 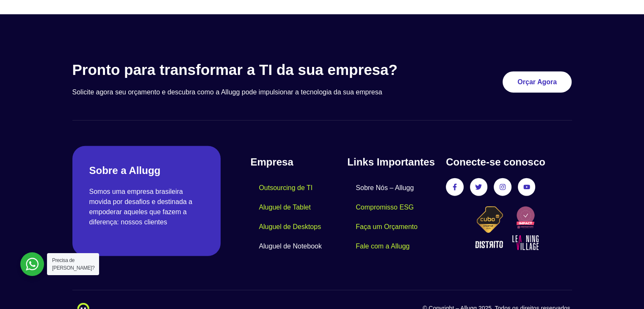 I want to click on a: Aluguel de Notebook, so click(x=290, y=246).